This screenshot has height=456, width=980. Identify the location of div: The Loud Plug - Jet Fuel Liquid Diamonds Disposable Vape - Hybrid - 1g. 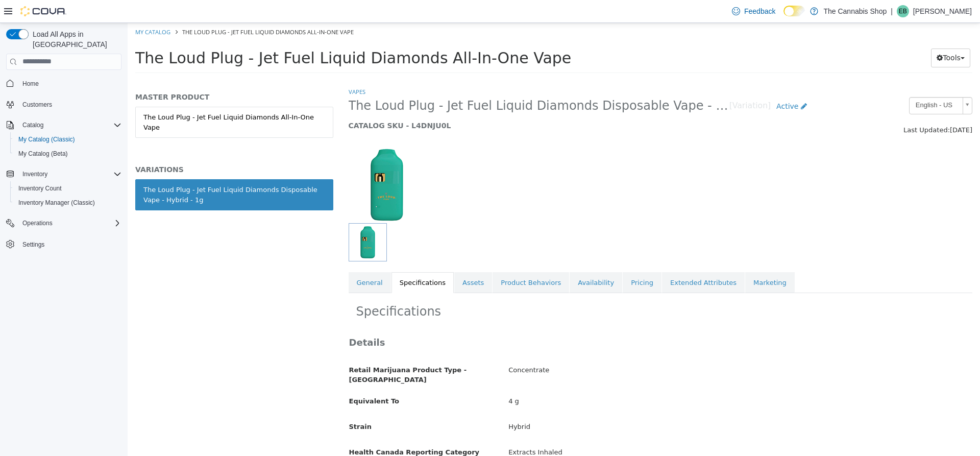
(107, 172).